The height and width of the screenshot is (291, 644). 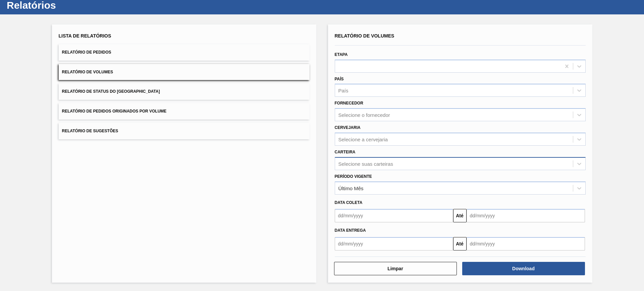 I want to click on label: País, so click(x=339, y=79).